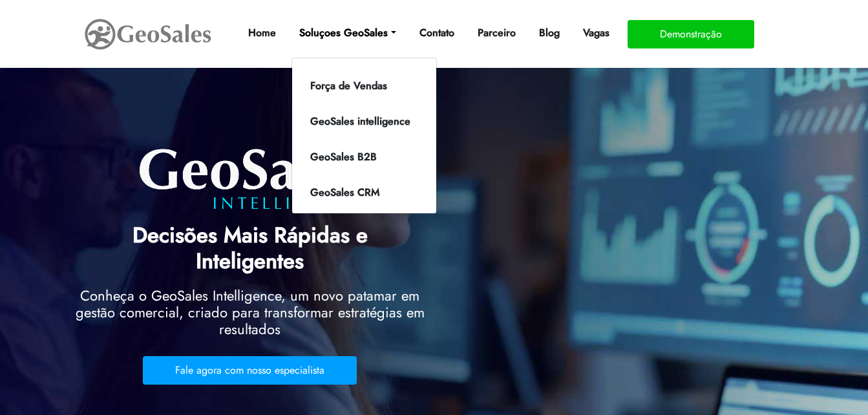 The height and width of the screenshot is (415, 868). I want to click on img: GeoSales, so click(148, 34).